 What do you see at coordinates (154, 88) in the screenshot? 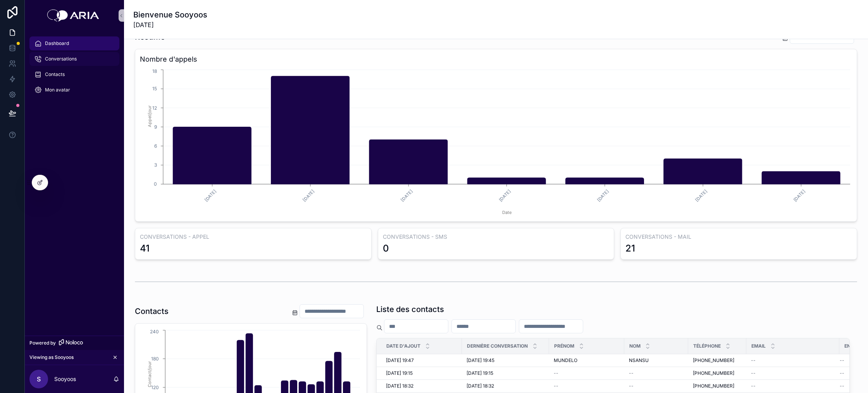
I see `tspan: 15` at bounding box center [154, 88].